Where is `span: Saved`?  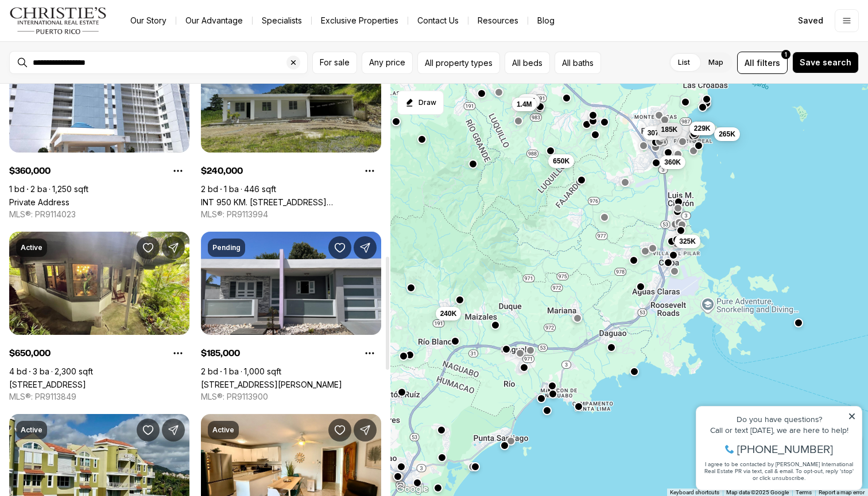 span: Saved is located at coordinates (811, 21).